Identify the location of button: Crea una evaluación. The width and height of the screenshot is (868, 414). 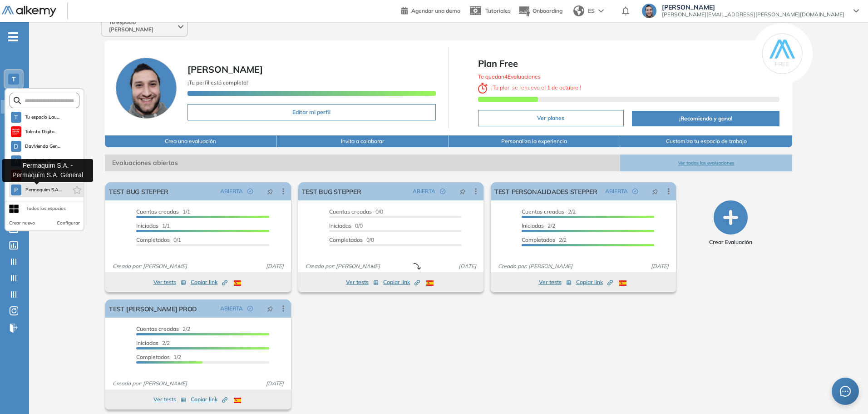
(191, 141).